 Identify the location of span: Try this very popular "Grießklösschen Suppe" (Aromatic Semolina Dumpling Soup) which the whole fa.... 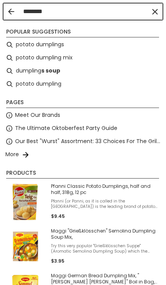
(105, 248).